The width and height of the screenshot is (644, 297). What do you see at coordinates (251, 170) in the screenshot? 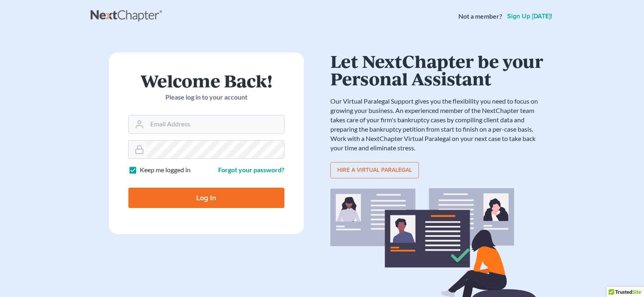
I see `a: Forgot your password?` at bounding box center [251, 170].